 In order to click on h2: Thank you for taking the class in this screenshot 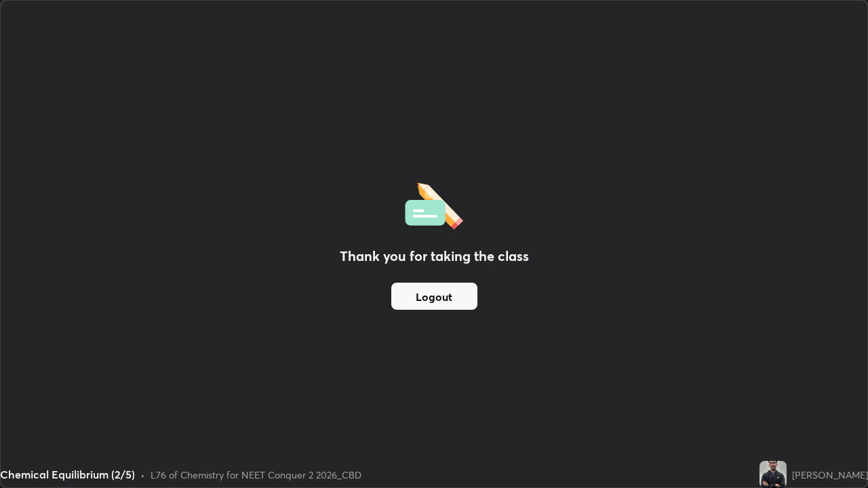, I will do `click(434, 256)`.